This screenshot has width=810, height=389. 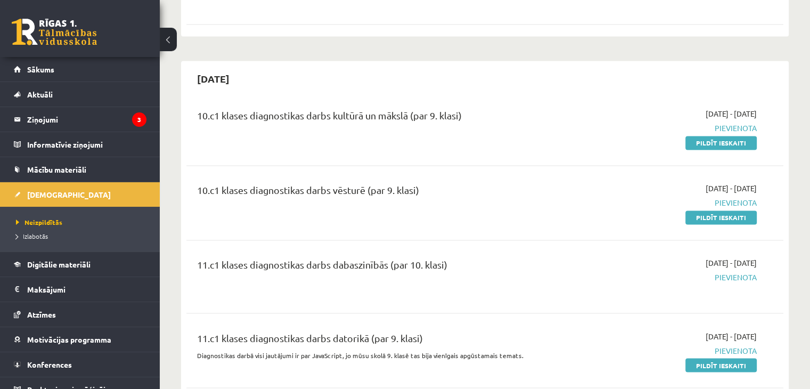 I want to click on div: 10.c1 klases diagnostikas darbs kultūrā un mākslā (par 9. klasi), so click(x=381, y=118).